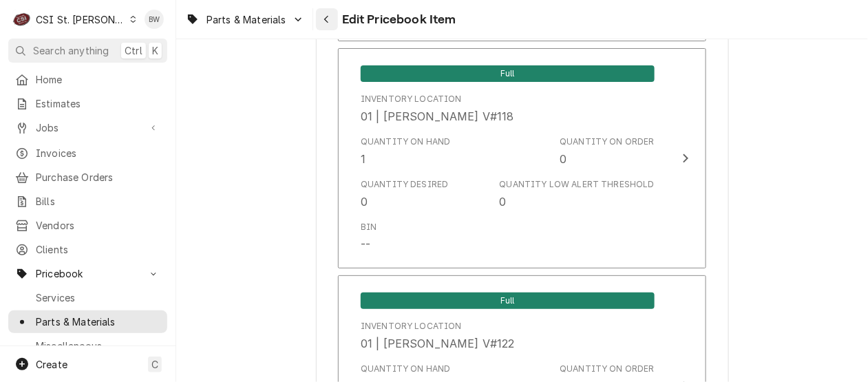 This screenshot has width=868, height=382. I want to click on span: K, so click(155, 50).